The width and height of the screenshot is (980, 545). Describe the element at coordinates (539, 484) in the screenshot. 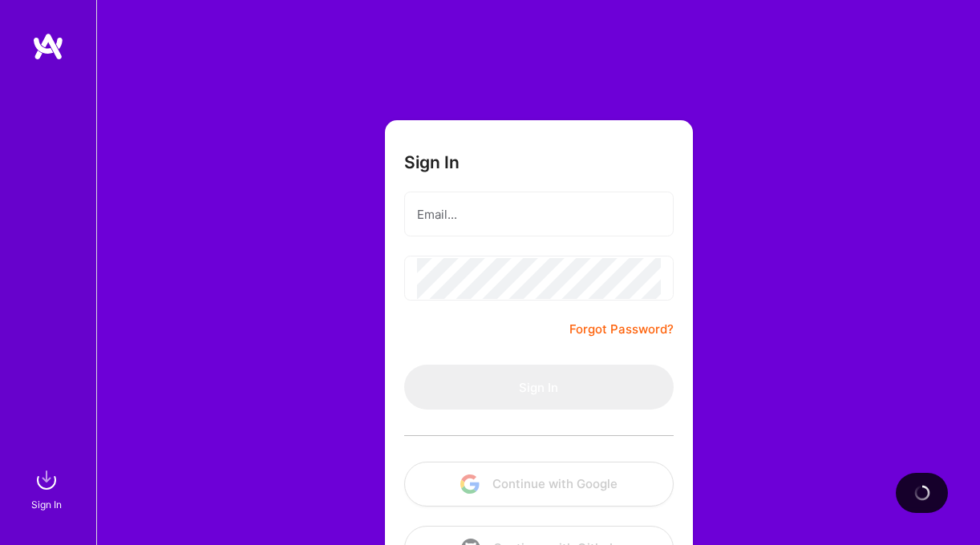

I see `button: Continue with Google` at that location.